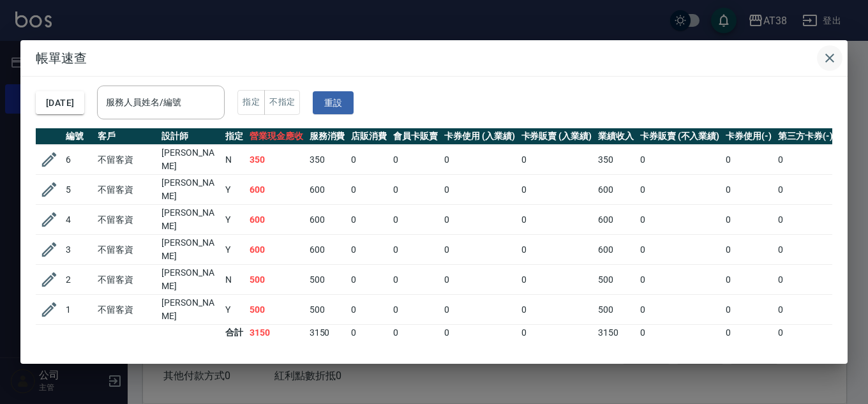  I want to click on h2: 帳單速查, so click(434, 58).